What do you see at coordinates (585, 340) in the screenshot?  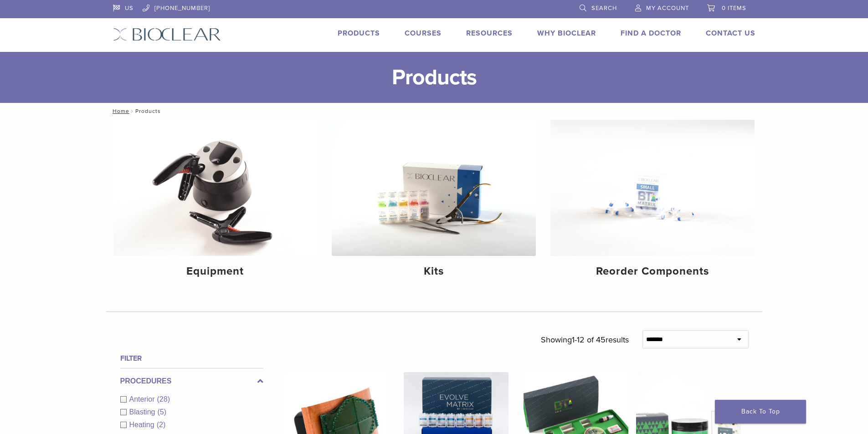 I see `p: Showing results` at bounding box center [585, 340].